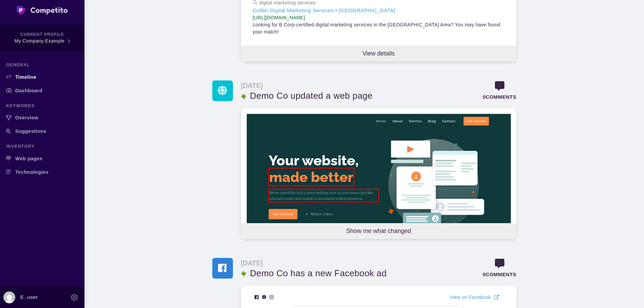 This screenshot has height=308, width=644. I want to click on p: Current profile, so click(42, 35).